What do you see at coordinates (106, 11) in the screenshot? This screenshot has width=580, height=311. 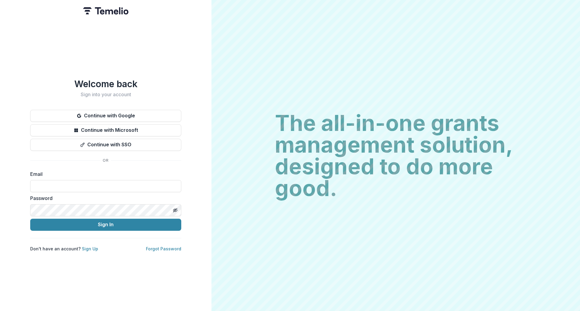 I see `img: Temelio` at bounding box center [106, 11].